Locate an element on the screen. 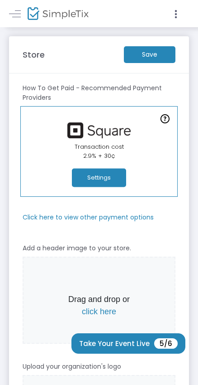 This screenshot has width=198, height=385. m-panel-subtitle: How To Get Paid - Recommended Payment Providers is located at coordinates (99, 93).